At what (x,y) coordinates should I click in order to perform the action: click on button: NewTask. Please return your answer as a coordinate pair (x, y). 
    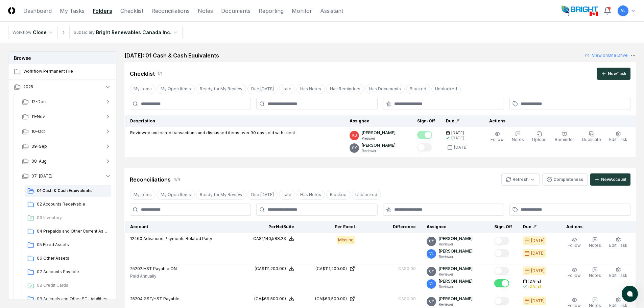
    Looking at the image, I should click on (614, 74).